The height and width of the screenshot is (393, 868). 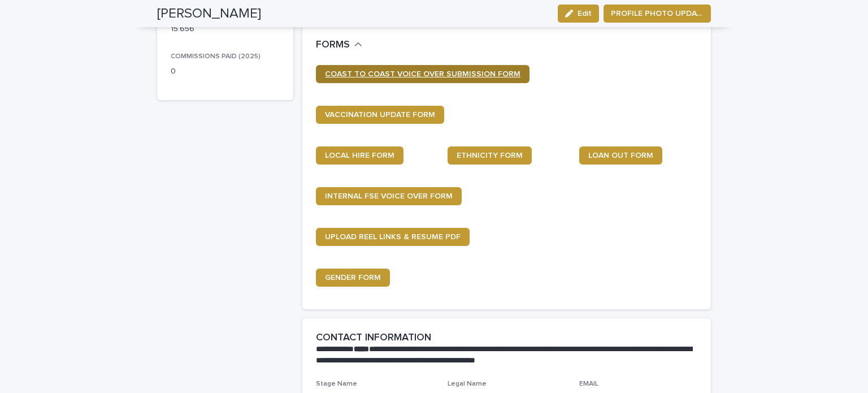 What do you see at coordinates (489, 155) in the screenshot?
I see `span: ETHNICITY FORM` at bounding box center [489, 155].